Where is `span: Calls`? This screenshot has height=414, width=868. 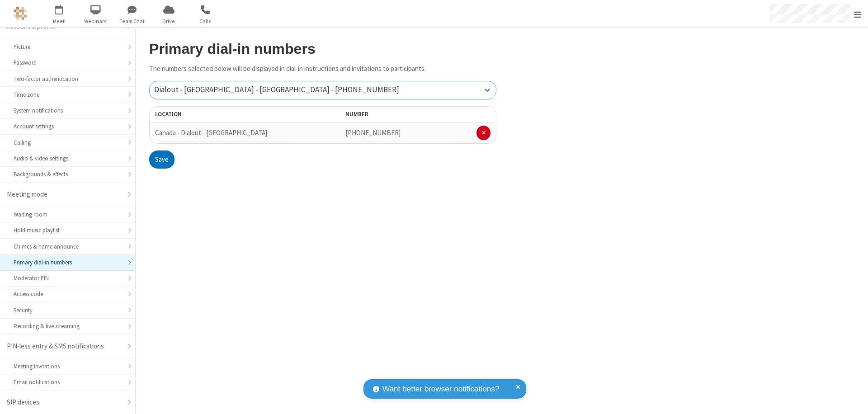
span: Calls is located at coordinates (205, 21).